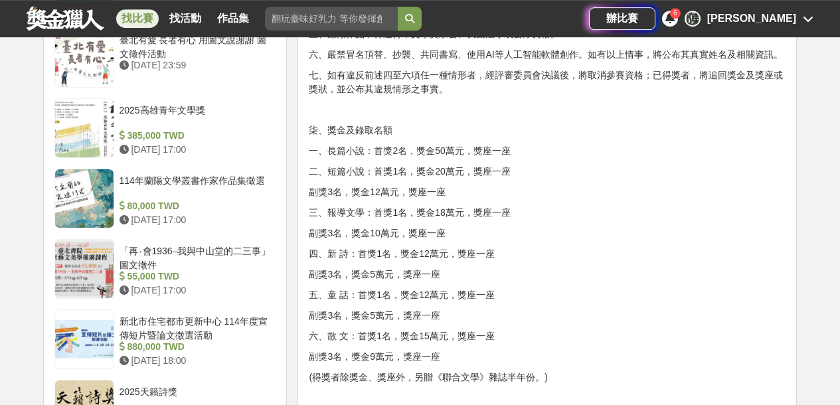 This screenshot has height=405, width=840. I want to click on p: 七、如有違反前述四至六項任一種情形者，經評審委員會決議後，將取消參賽資格；已得獎者，將追回獎金及獎座或獎狀，並公布其違規情形之事實。, so click(547, 82).